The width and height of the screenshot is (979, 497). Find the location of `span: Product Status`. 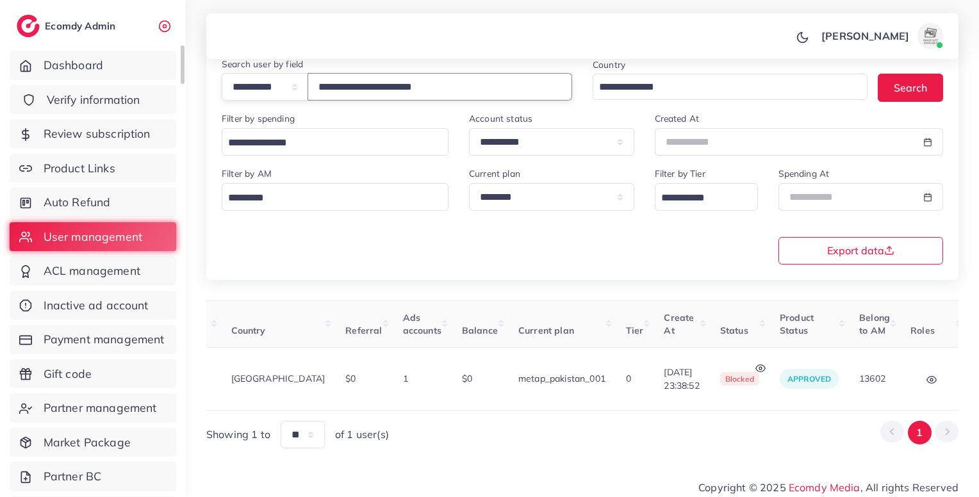

span: Product Status is located at coordinates (796, 324).